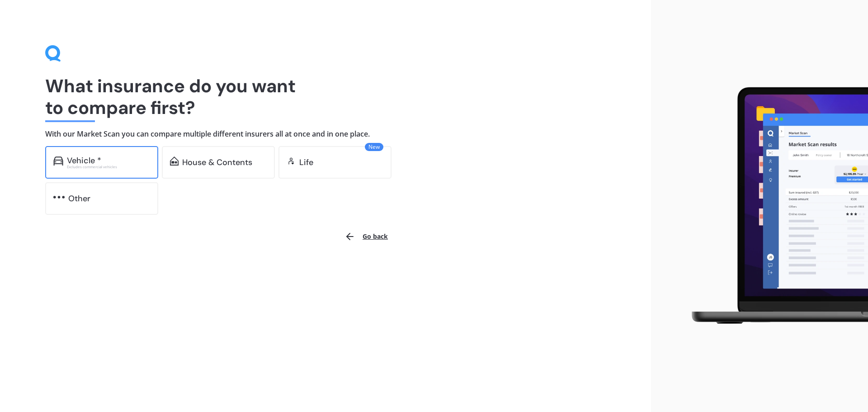 The height and width of the screenshot is (412, 868). Describe the element at coordinates (58, 197) in the screenshot. I see `img: other.81dba5aafe580aa69f38.svg` at that location.